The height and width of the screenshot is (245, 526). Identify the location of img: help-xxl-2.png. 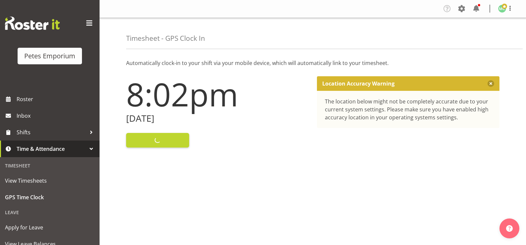
(509, 229).